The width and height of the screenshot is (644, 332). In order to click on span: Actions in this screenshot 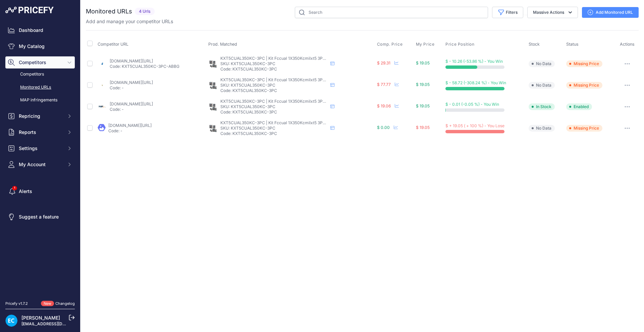, I will do `click(627, 44)`.